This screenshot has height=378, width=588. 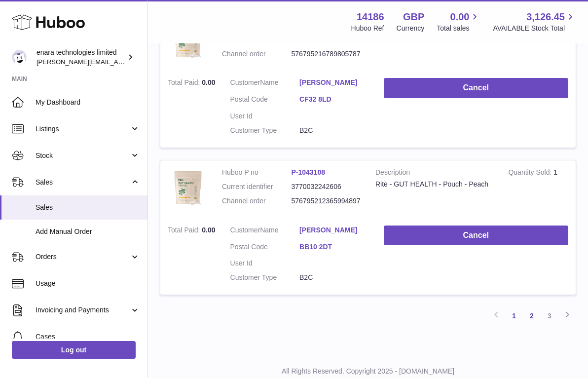 I want to click on div: Currency, so click(x=410, y=28).